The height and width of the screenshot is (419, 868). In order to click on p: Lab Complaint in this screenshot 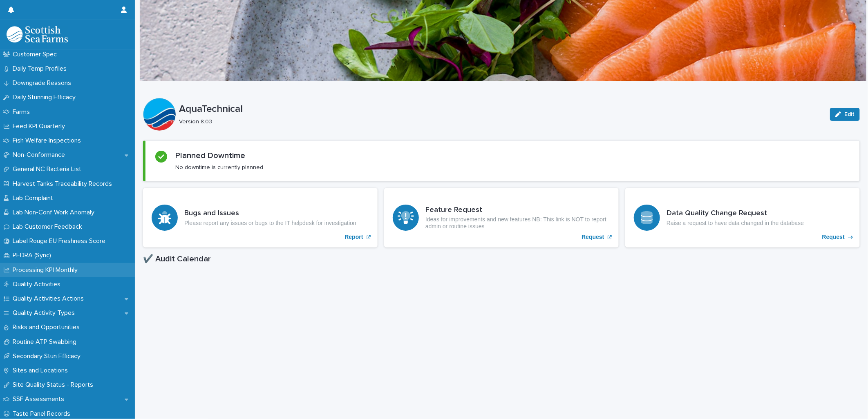, I will do `click(34, 198)`.